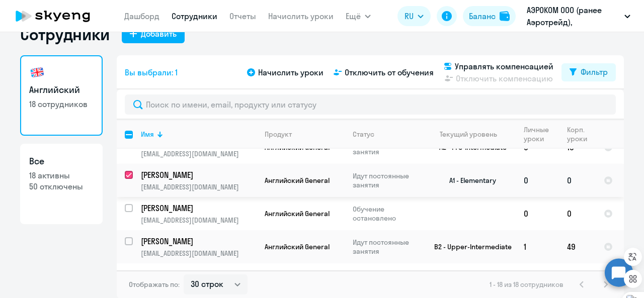 The image size is (644, 298). Describe the element at coordinates (242, 16) in the screenshot. I see `a: Отчеты` at that location.